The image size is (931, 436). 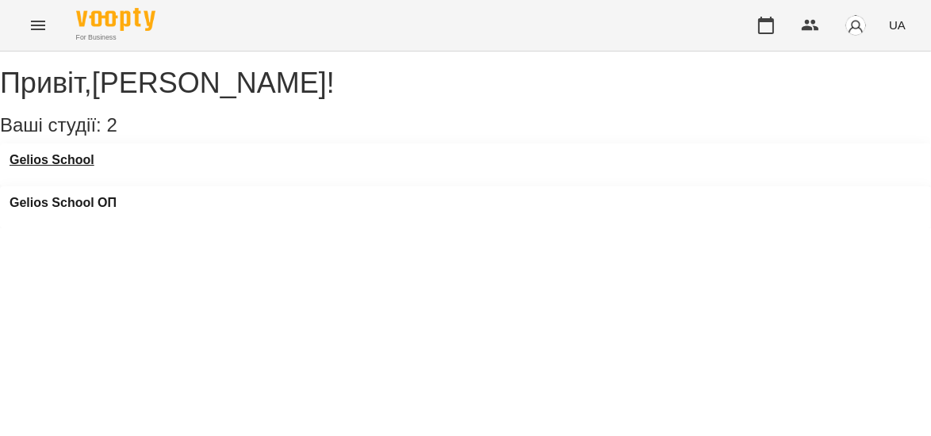 I want to click on a: Gelios School, so click(x=52, y=160).